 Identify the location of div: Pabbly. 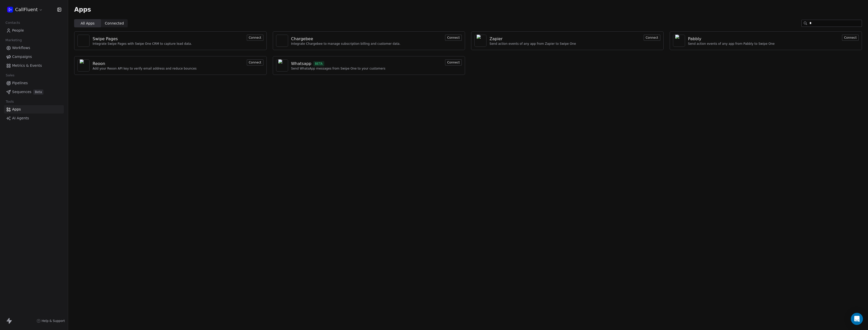
(695, 39).